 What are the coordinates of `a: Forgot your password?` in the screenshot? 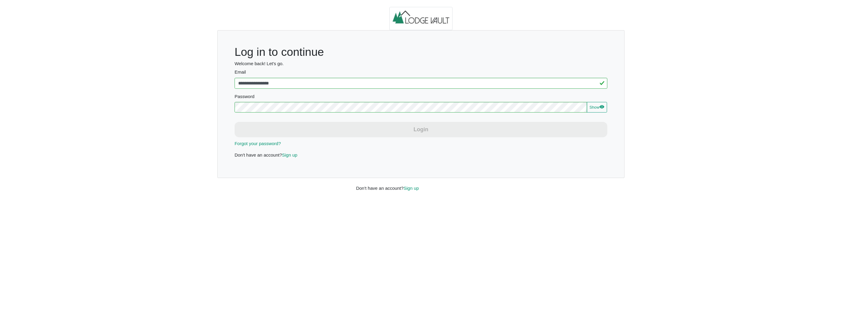 It's located at (258, 143).